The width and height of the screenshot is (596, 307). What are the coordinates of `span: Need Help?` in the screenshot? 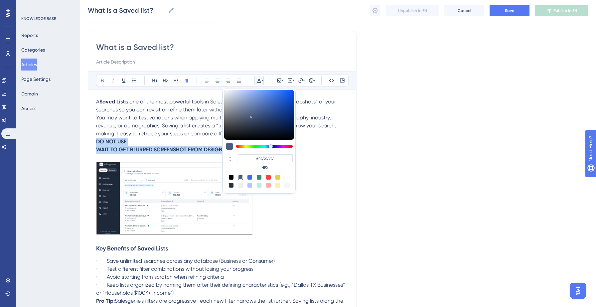 It's located at (29, 6).